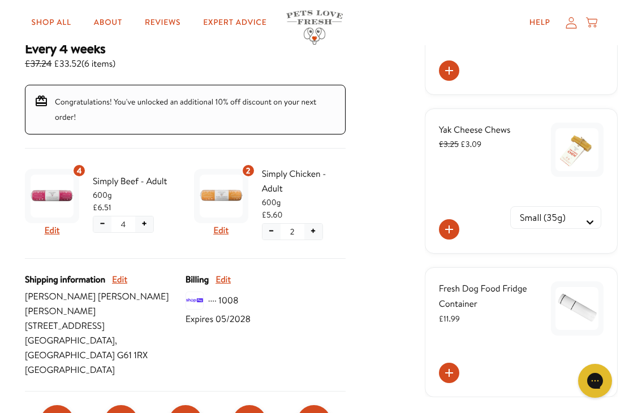 This screenshot has height=413, width=629. Describe the element at coordinates (52, 196) in the screenshot. I see `img: Simply Beef - Adult` at that location.